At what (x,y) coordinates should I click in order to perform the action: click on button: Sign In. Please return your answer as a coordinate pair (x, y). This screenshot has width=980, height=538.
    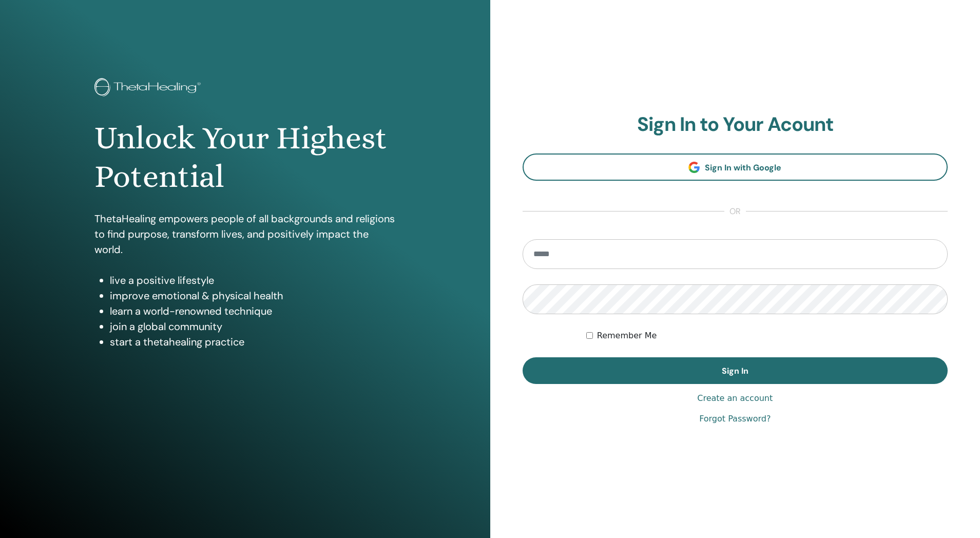
    Looking at the image, I should click on (735, 371).